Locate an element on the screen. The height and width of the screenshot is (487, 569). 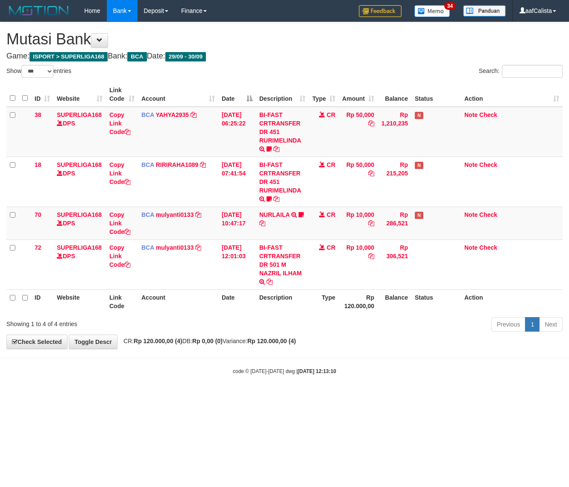
a: YAHYA2935 is located at coordinates (172, 115).